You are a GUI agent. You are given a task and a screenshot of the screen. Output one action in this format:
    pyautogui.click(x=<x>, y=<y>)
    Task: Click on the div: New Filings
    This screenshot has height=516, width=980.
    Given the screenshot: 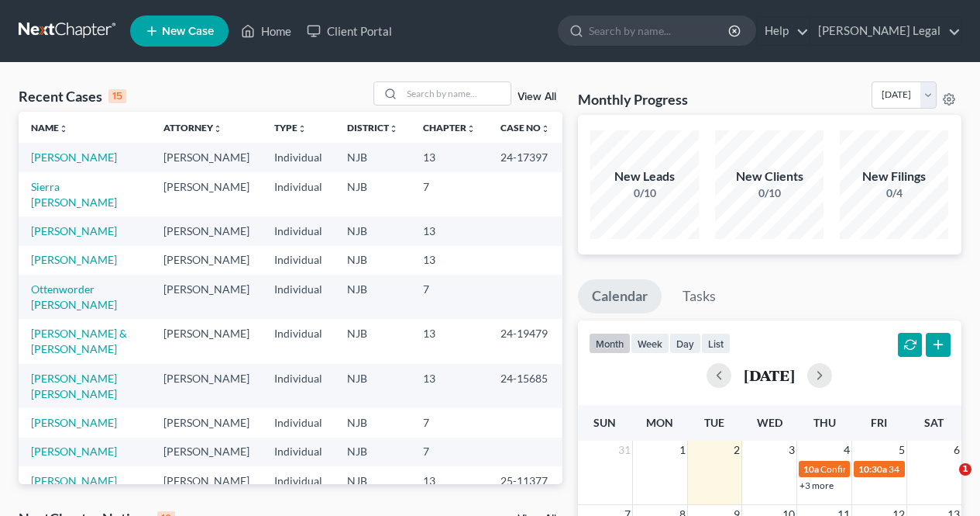 What is the action you would take?
    pyautogui.click(x=894, y=176)
    